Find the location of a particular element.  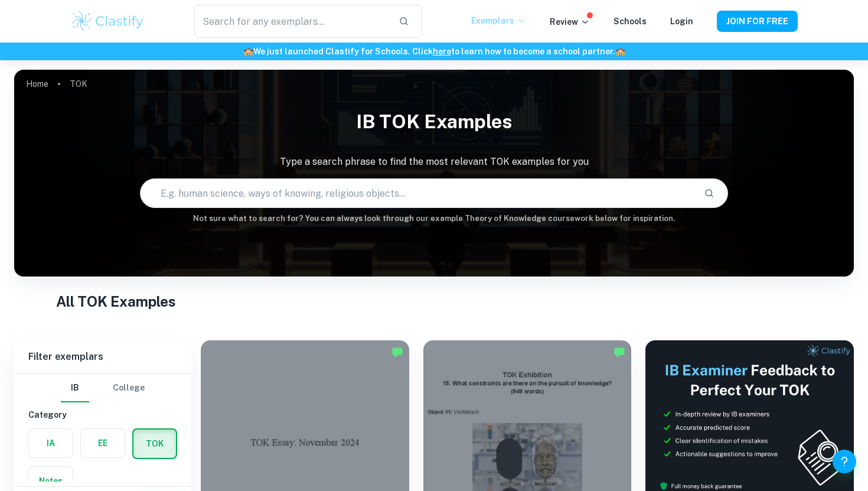

button: EE is located at coordinates (103, 443).